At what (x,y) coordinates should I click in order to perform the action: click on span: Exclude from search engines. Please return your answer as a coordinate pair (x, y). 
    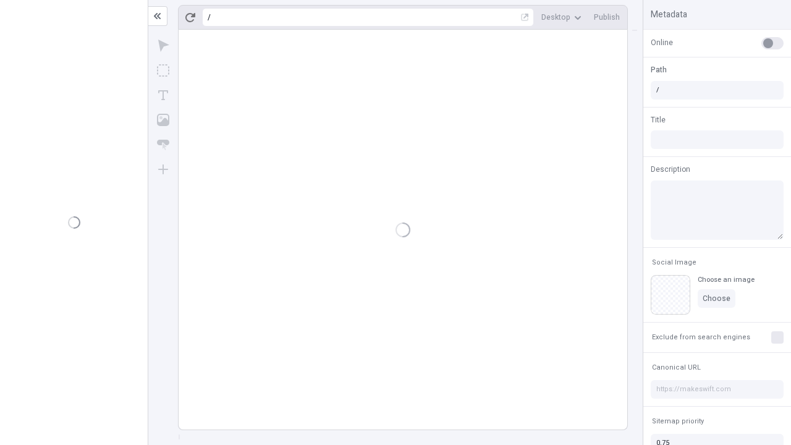
    Looking at the image, I should click on (701, 337).